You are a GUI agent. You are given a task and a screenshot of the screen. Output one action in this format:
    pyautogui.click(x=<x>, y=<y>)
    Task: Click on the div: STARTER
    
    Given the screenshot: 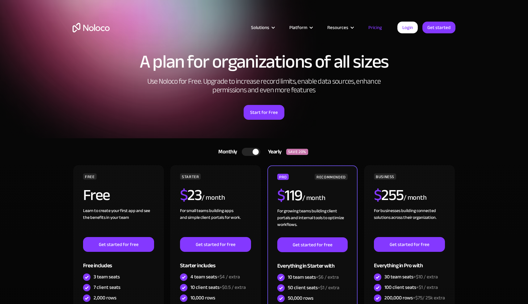 What is the action you would take?
    pyautogui.click(x=190, y=177)
    